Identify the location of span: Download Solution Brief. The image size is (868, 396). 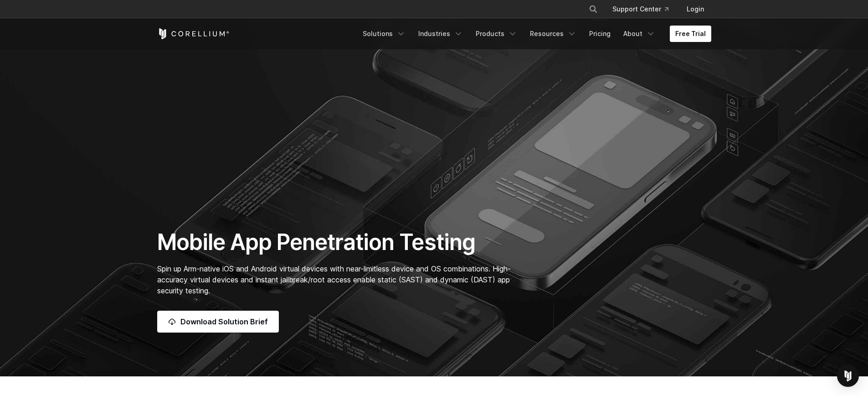
(224, 321).